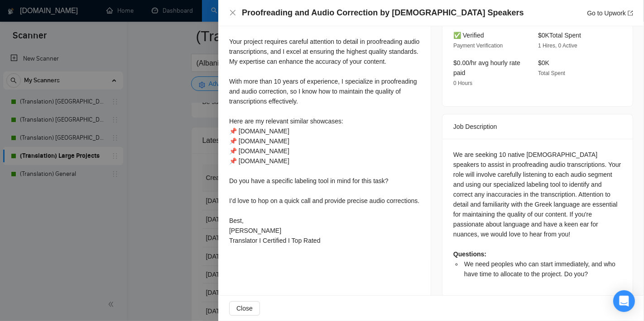 The image size is (644, 321). What do you see at coordinates (625, 302) in the screenshot?
I see `div: Open Intercom Messenger` at bounding box center [625, 302].